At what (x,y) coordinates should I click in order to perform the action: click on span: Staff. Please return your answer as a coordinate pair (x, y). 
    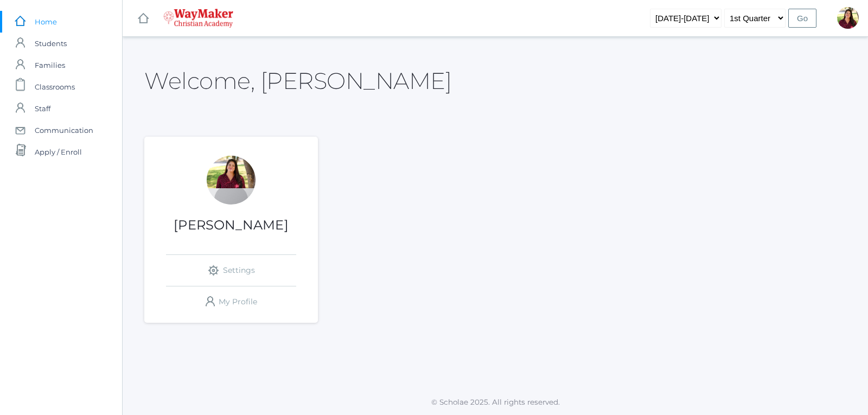
    Looking at the image, I should click on (43, 109).